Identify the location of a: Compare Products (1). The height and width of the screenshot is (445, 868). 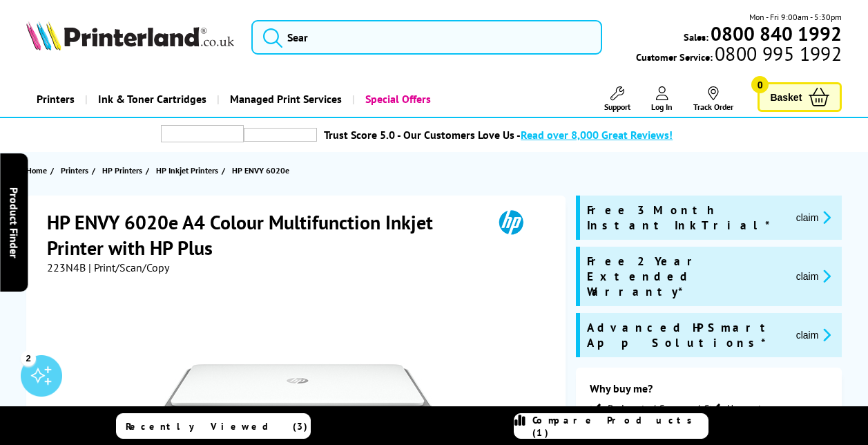
(611, 426).